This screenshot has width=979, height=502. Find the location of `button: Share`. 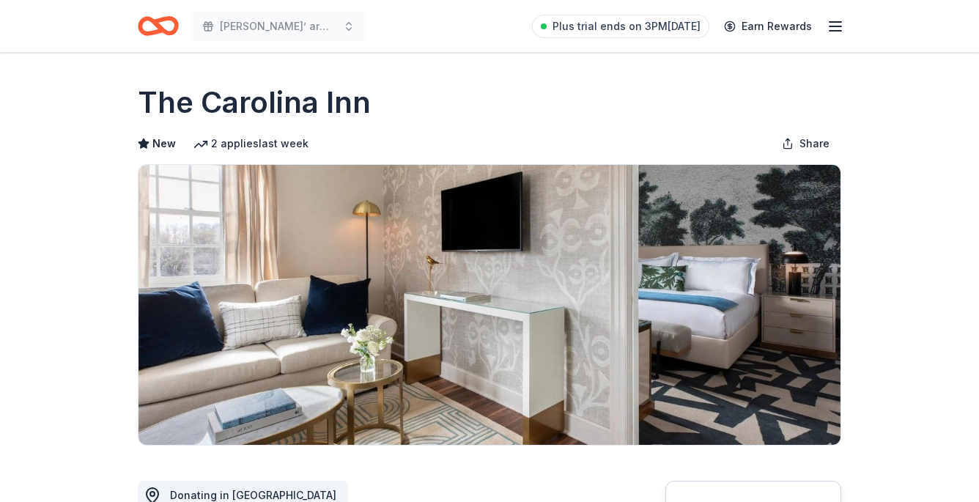

button: Share is located at coordinates (805, 144).